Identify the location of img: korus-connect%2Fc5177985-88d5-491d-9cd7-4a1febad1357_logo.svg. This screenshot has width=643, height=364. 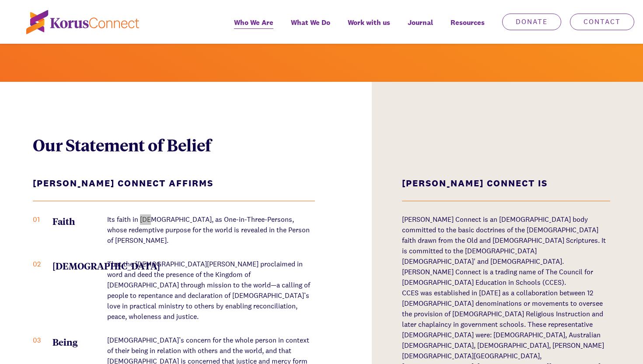
(83, 22).